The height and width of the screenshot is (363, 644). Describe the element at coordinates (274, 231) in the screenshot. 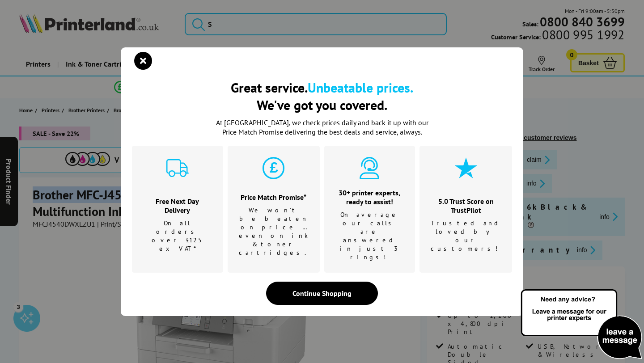

I see `p: We won't be beaten on price …even on ink & toner cartridges.` at that location.